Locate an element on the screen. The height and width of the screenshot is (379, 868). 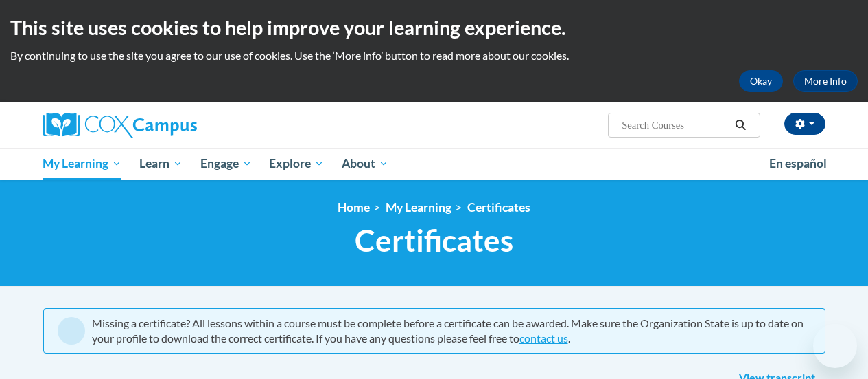
a: Cox Campus is located at coordinates (167, 125).